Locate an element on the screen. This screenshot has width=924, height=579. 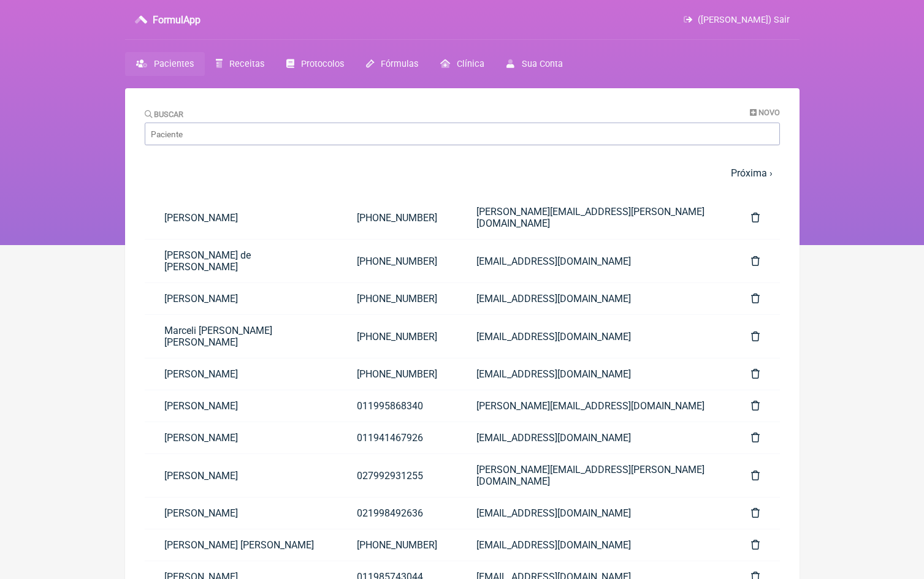
span: Fórmulas is located at coordinates (399, 63).